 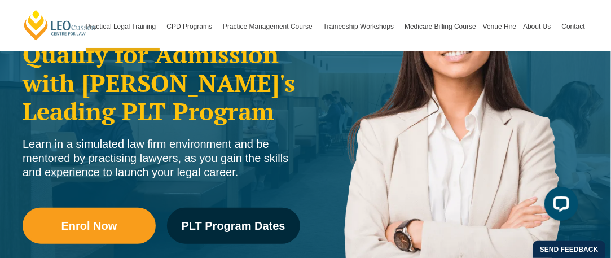 What do you see at coordinates (123, 27) in the screenshot?
I see `a: Practical Legal Training` at bounding box center [123, 27].